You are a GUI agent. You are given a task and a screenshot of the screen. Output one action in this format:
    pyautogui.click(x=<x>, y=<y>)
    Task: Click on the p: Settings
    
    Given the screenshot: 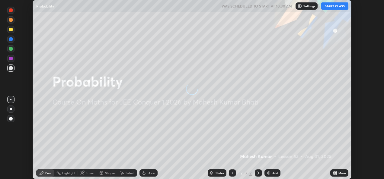 What is the action you would take?
    pyautogui.click(x=309, y=6)
    